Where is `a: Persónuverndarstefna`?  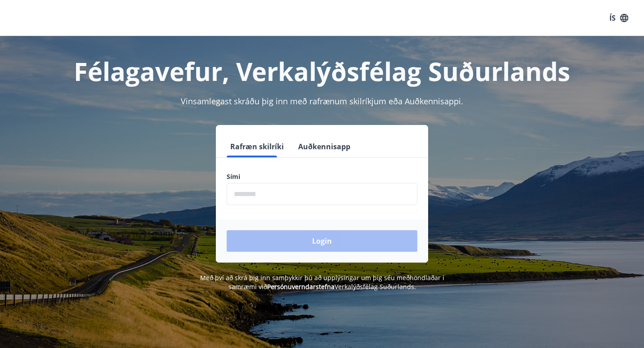 a: Persónuverndarstefna is located at coordinates (301, 286).